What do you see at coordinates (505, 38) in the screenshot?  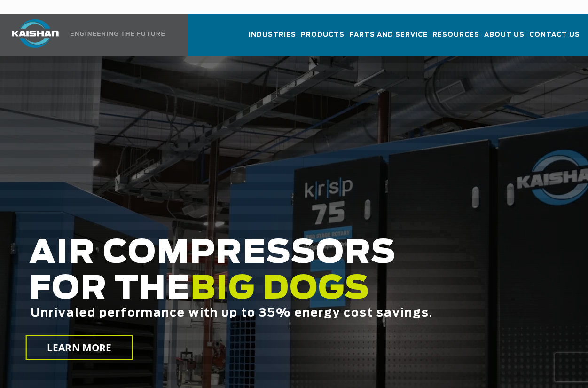 I see `a: About Us` at bounding box center [505, 38].